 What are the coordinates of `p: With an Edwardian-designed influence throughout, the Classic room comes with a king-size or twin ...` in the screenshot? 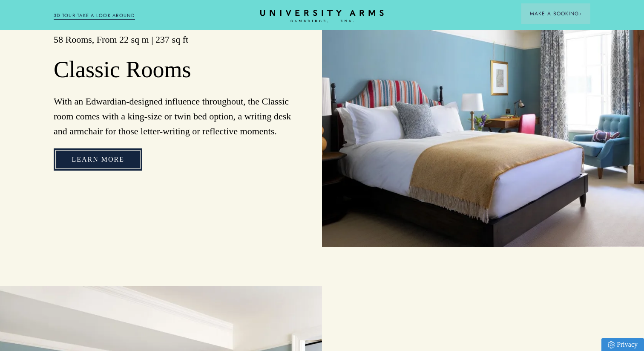 It's located at (173, 116).